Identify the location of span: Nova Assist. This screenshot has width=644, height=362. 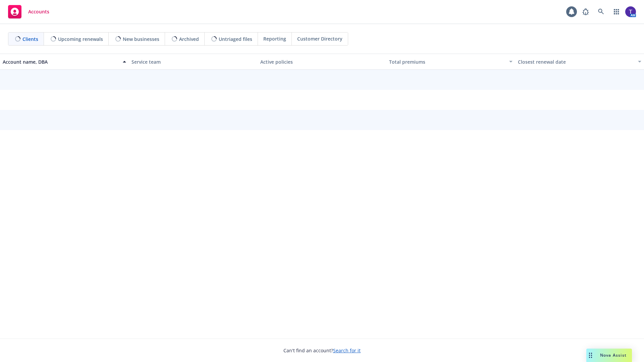
(613, 355).